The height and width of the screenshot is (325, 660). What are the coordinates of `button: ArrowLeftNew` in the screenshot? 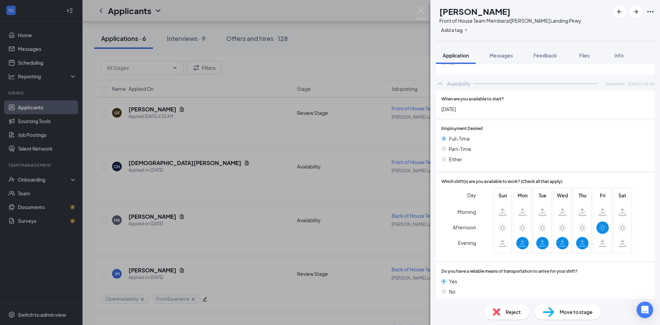 It's located at (620, 12).